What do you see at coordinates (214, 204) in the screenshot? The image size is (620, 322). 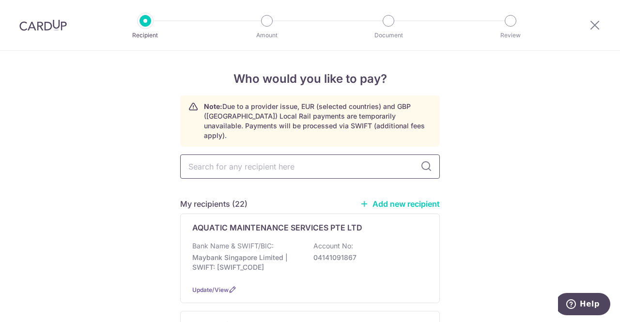 I see `h5: My recipients (22)` at bounding box center [214, 204].